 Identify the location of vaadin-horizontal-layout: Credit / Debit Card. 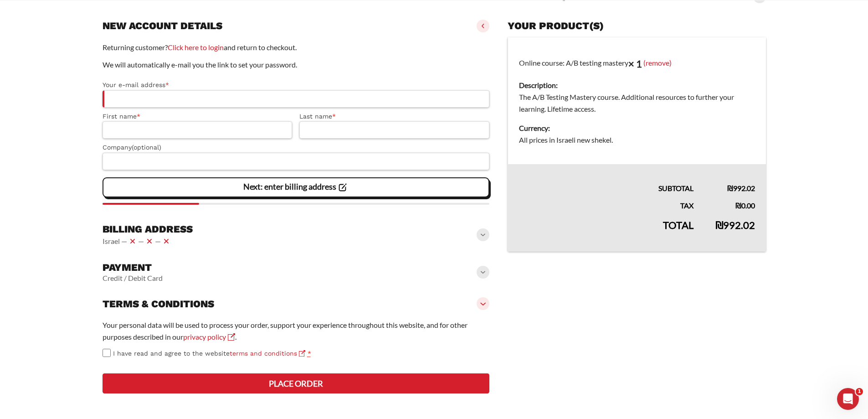
(133, 278).